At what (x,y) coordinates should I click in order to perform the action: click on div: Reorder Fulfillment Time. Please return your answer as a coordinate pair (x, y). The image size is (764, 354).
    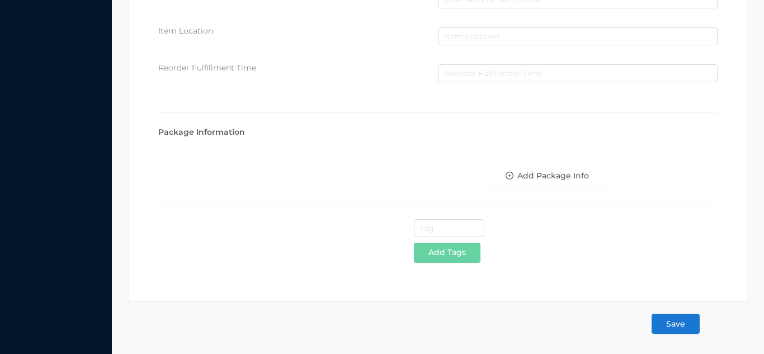
    Looking at the image, I should click on (298, 68).